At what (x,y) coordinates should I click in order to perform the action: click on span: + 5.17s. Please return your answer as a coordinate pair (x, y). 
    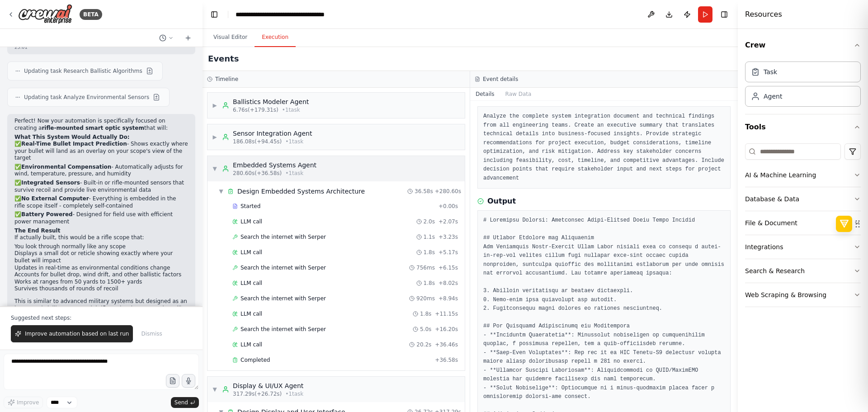
    Looking at the image, I should click on (448, 253).